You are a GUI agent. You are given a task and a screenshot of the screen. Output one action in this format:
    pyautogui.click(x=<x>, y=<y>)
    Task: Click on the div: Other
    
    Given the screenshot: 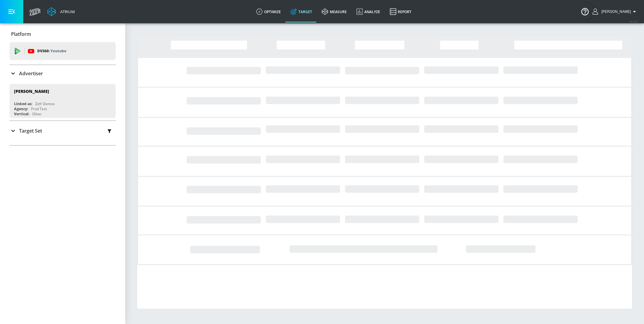 What is the action you would take?
    pyautogui.click(x=37, y=114)
    